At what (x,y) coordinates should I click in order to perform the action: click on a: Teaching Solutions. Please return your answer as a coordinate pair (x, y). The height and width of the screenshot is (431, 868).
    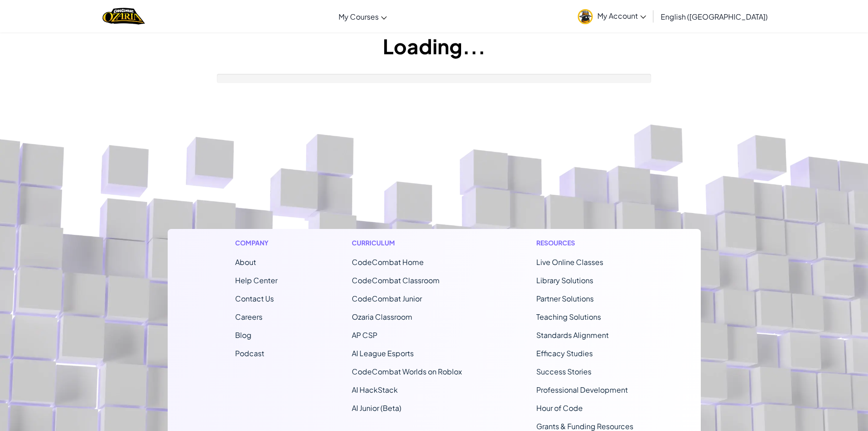
    Looking at the image, I should click on (568, 317).